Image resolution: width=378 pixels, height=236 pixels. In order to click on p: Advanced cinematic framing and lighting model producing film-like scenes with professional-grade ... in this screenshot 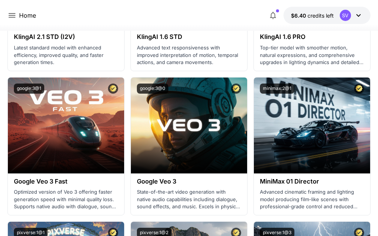, I will do `click(312, 199)`.